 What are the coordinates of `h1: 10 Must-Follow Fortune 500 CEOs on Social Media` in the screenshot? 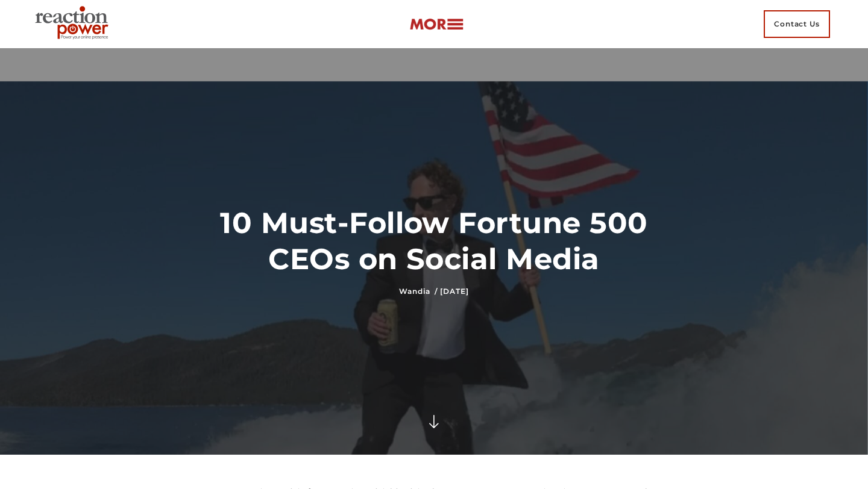 It's located at (434, 241).